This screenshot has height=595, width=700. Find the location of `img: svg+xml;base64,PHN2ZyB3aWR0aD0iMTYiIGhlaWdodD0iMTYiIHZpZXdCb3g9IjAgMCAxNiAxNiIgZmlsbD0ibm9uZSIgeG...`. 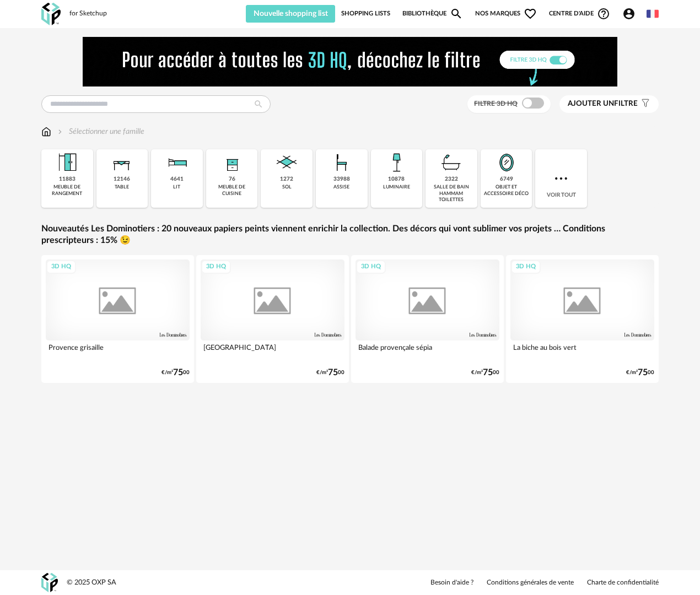

img: svg+xml;base64,PHN2ZyB3aWR0aD0iMTYiIGhlaWdodD0iMTYiIHZpZXdCb3g9IjAgMCAxNiAxNiIgZmlsbD0ibm9uZSIgeG... is located at coordinates (60, 132).